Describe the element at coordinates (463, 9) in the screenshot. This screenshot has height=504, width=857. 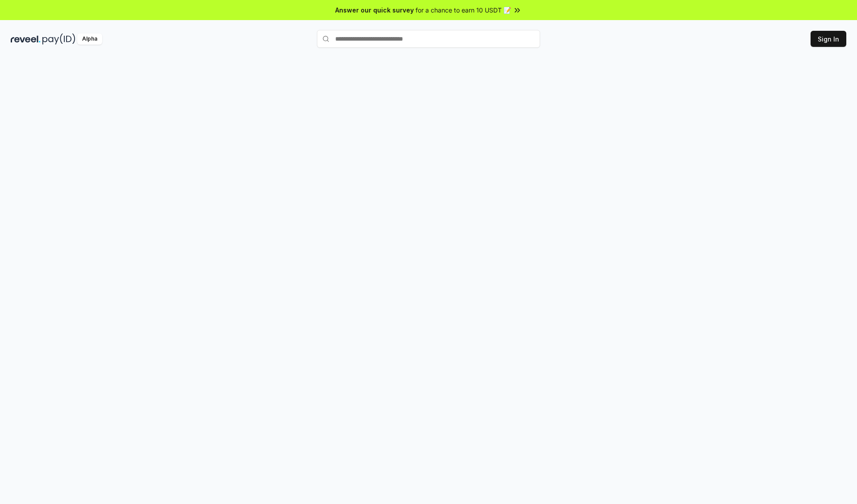
I see `span: for a chance to earn 10 USDT 📝` at that location.